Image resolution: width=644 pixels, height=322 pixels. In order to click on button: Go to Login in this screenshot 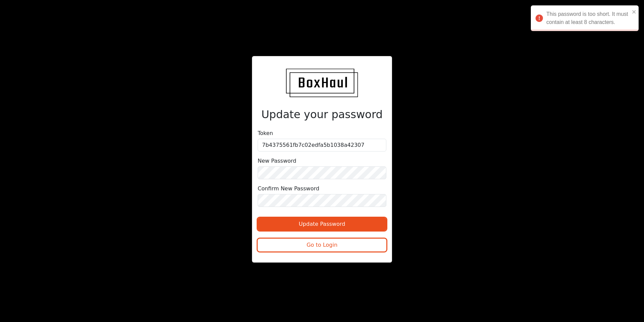, I will do `click(322, 245)`.